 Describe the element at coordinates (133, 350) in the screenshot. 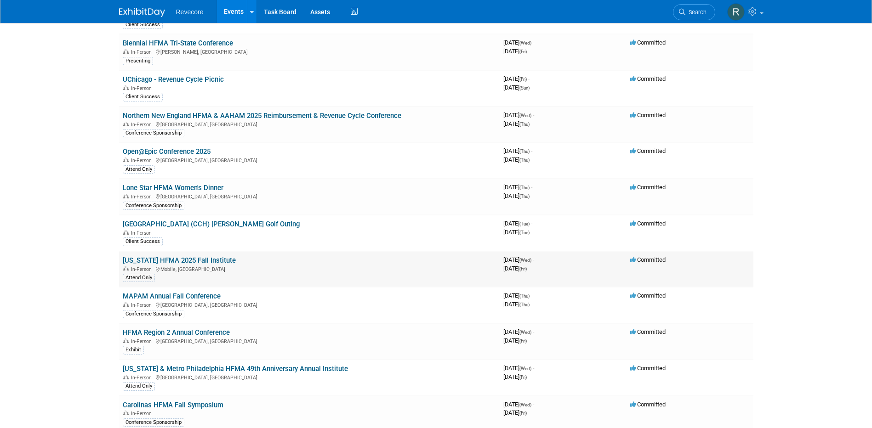

I see `div: Exhibit` at that location.